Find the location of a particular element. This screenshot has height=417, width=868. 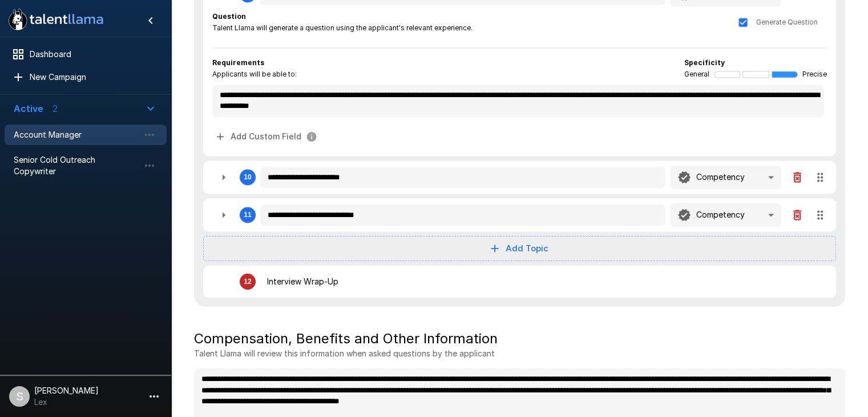

button: Add Topic is located at coordinates (520, 248).